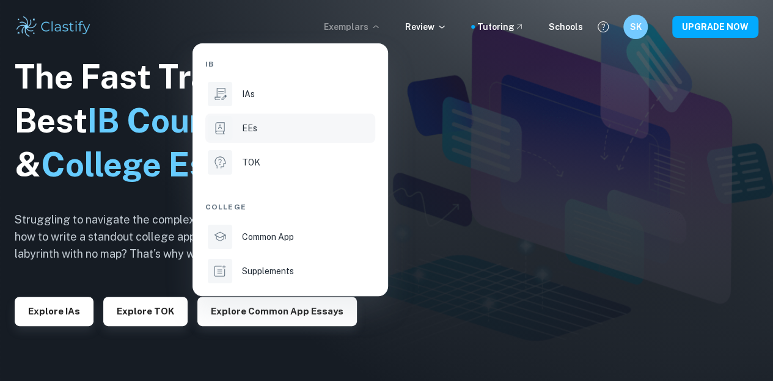  What do you see at coordinates (251, 162) in the screenshot?
I see `p: TOK` at bounding box center [251, 162].